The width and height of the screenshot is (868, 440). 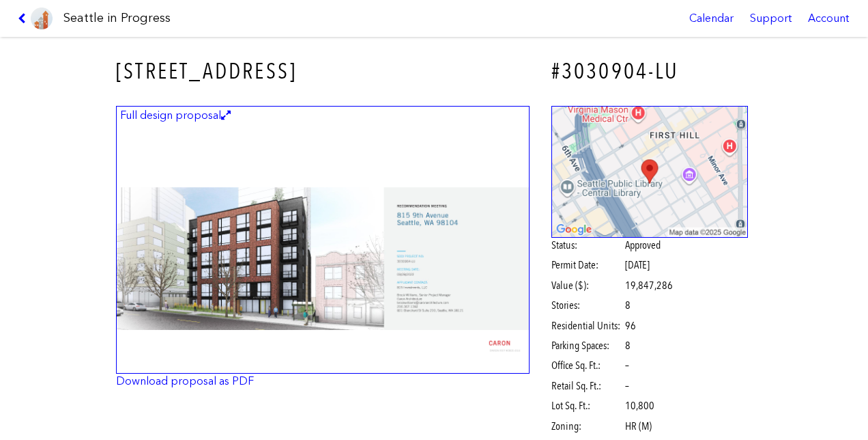 What do you see at coordinates (185, 381) in the screenshot?
I see `a: Download proposal as PDF` at bounding box center [185, 381].